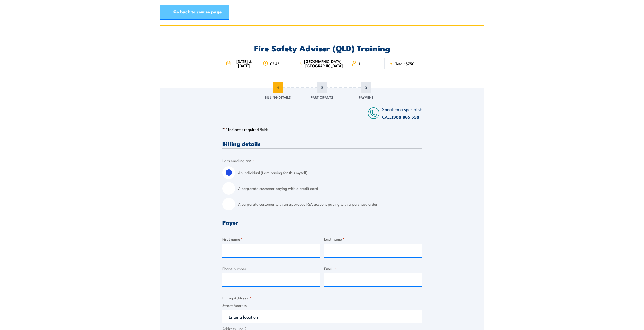 The width and height of the screenshot is (644, 330). What do you see at coordinates (322, 316) in the screenshot?
I see `input: Enter a location` at bounding box center [322, 316].